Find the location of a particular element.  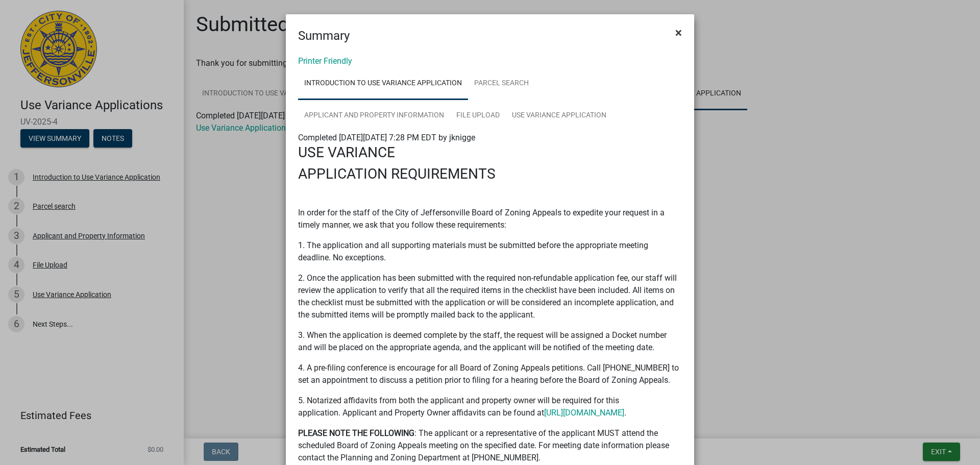

h4: Summary is located at coordinates (324, 36).